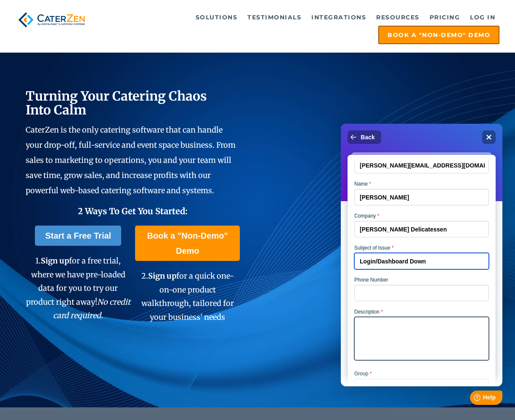 The width and height of the screenshot is (515, 420). What do you see at coordinates (483, 17) in the screenshot?
I see `a: Log in` at bounding box center [483, 17].